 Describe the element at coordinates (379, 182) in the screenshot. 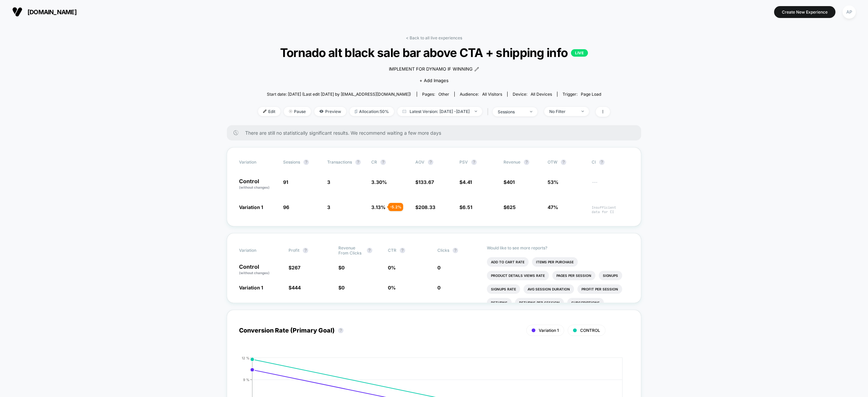

I see `span: 3.30 %` at that location.